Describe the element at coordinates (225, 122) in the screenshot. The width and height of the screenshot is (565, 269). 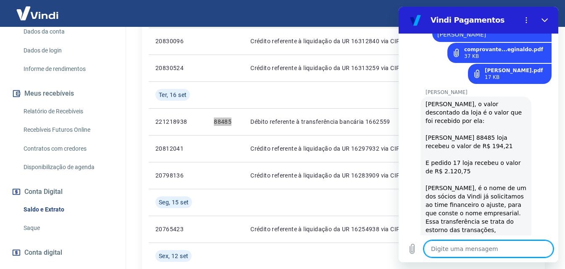
I see `p: 88485` at that location.